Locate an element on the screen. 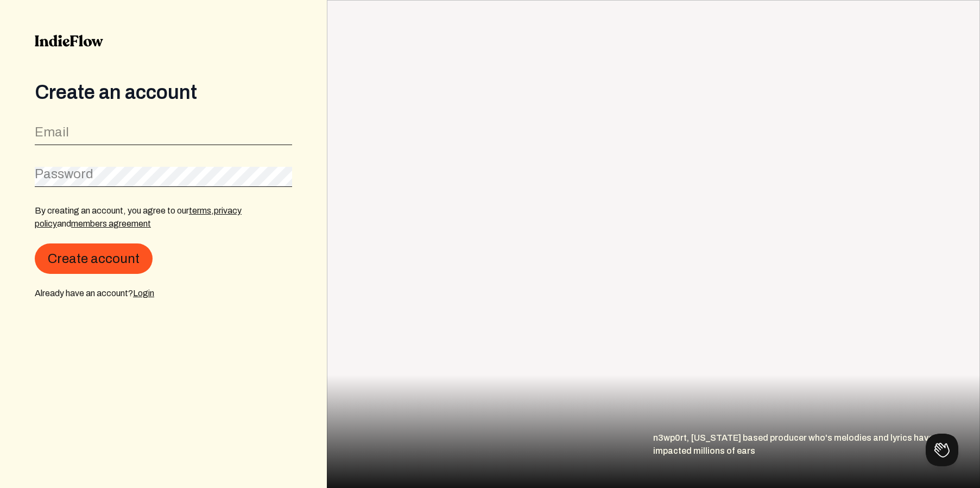 This screenshot has width=980, height=488. a: members agreement is located at coordinates (111, 223).